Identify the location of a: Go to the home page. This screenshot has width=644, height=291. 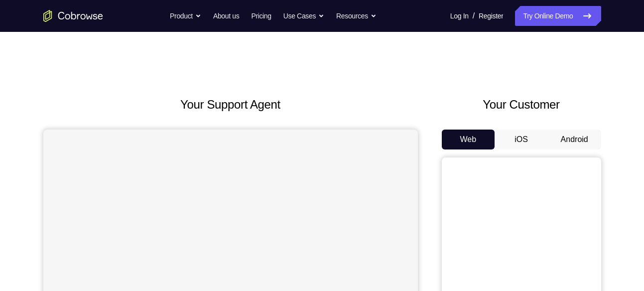
(73, 16).